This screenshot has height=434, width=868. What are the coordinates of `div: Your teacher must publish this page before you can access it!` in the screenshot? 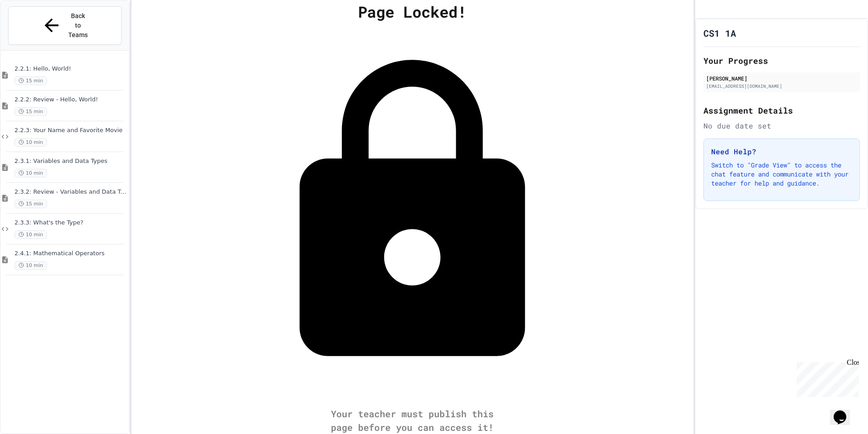 It's located at (412, 420).